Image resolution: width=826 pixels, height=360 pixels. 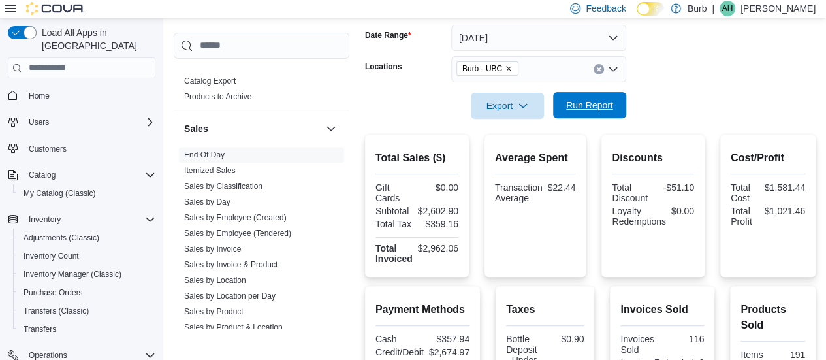 I want to click on a: Sales by Invoice, so click(x=212, y=249).